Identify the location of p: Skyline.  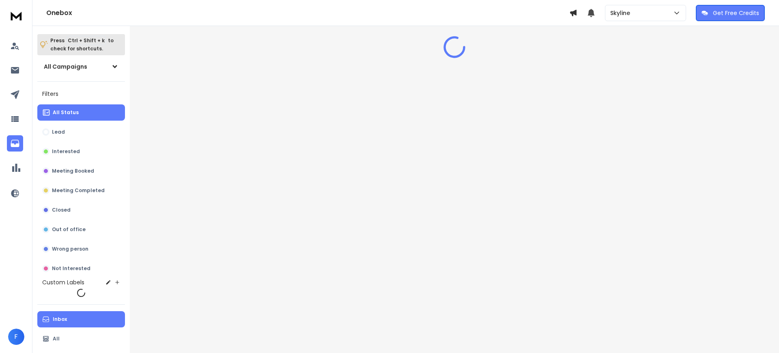
(622, 13).